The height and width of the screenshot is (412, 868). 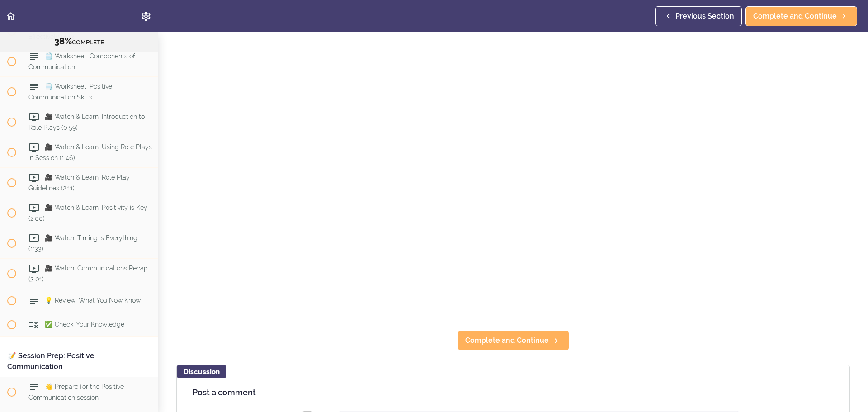 What do you see at coordinates (83, 243) in the screenshot?
I see `span: 🎥 Watch: Timing is Everything (1:33)` at bounding box center [83, 243].